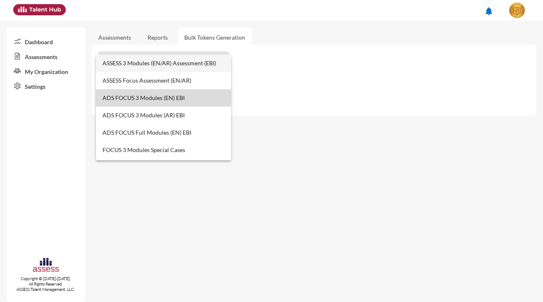 This screenshot has height=302, width=543. Describe the element at coordinates (163, 115) in the screenshot. I see `span: ADS FOCUS 3 Modules (AR) EBI` at that location.